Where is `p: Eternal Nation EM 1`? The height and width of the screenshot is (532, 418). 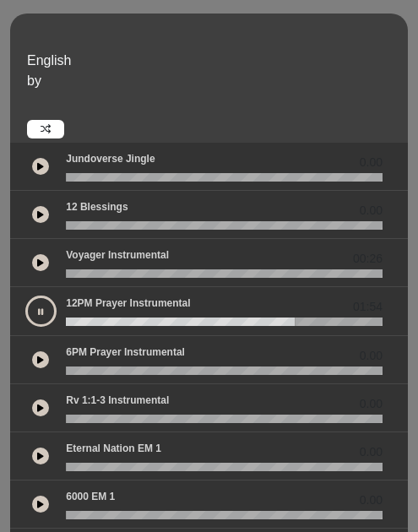
p: Eternal Nation EM 1 is located at coordinates (113, 448).